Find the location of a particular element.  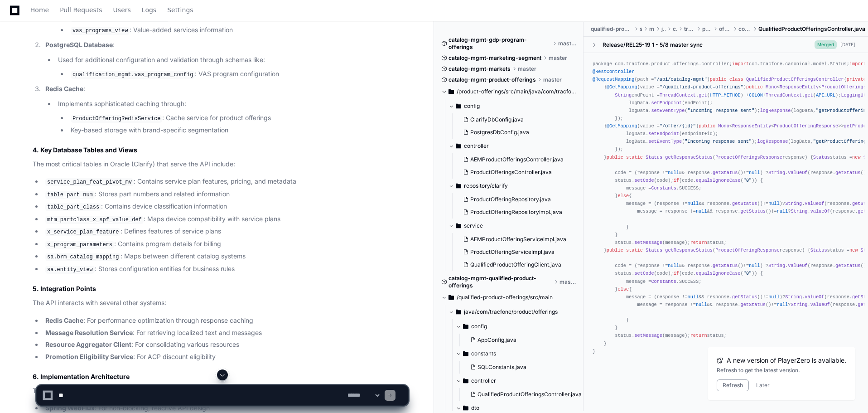

button: constants is located at coordinates (523, 353).